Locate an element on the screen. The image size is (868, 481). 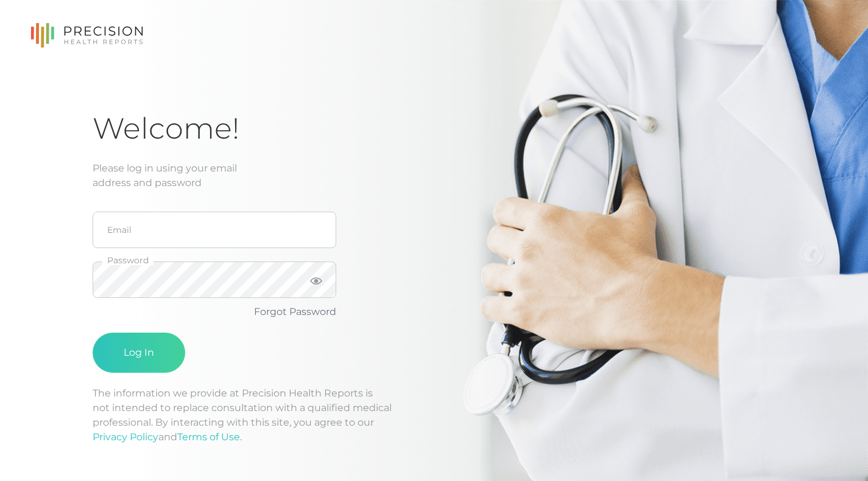
a: Terms of Use. is located at coordinates (209, 437).